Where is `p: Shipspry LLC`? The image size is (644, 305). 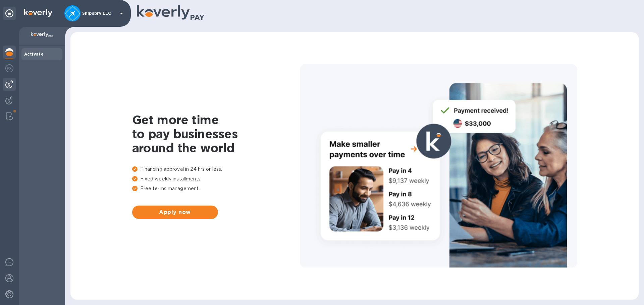
p: Shipspry LLC is located at coordinates (99, 13).